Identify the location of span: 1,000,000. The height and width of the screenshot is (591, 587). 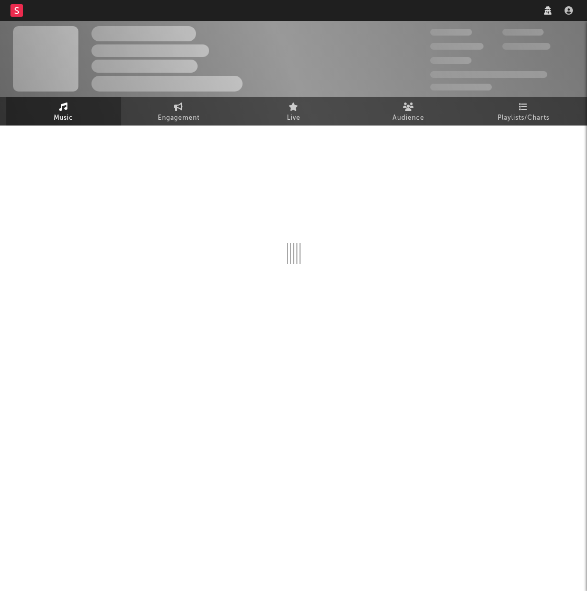
(526, 46).